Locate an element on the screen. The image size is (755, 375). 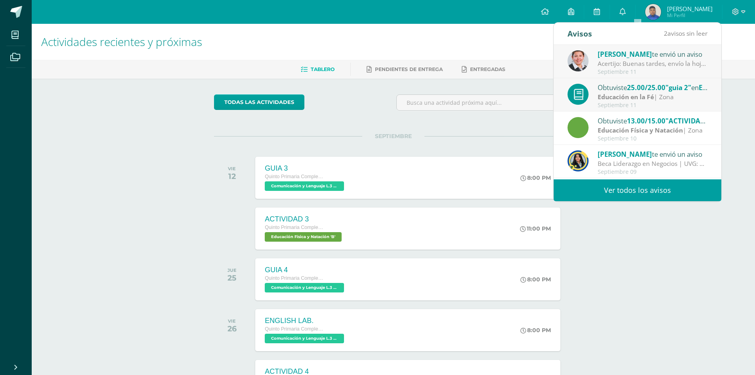
div: GUIA 3 is located at coordinates (305, 168).